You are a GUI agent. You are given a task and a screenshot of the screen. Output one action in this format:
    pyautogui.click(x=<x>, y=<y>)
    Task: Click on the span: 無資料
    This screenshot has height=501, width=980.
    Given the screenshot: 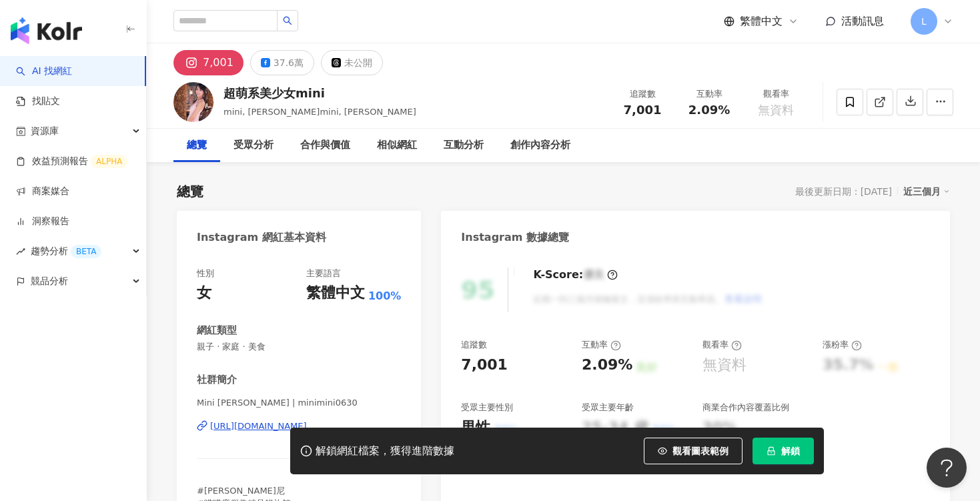 What is the action you would take?
    pyautogui.click(x=776, y=111)
    